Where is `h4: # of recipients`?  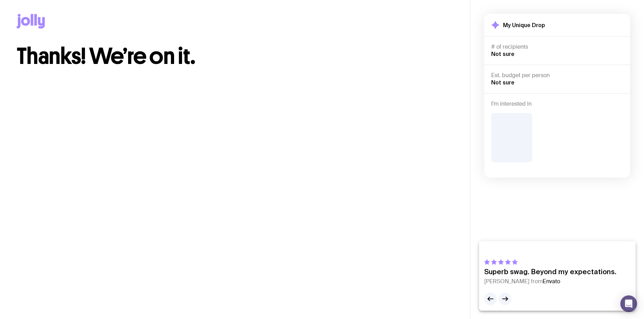
h4: # of recipients is located at coordinates (557, 47).